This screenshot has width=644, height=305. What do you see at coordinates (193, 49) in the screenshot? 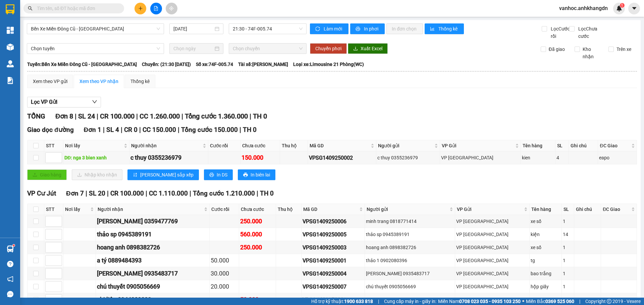
I see `input: Chọn ngày` at bounding box center [193, 49].